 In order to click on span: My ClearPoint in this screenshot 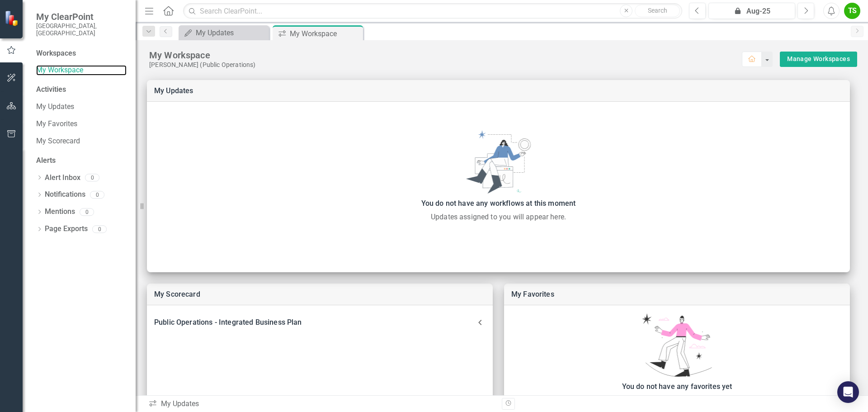, I will do `click(81, 17)`.